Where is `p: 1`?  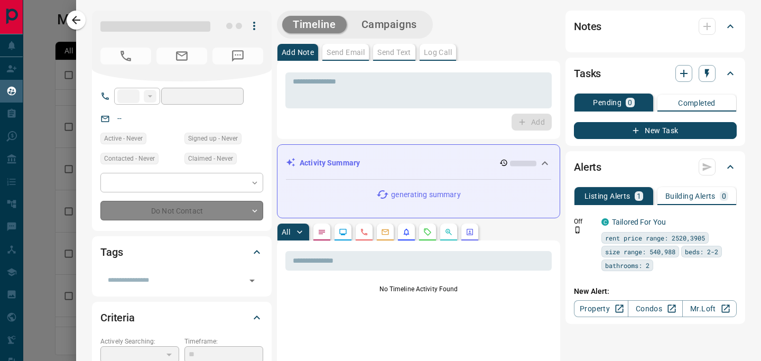
p: 1 is located at coordinates (639, 196).